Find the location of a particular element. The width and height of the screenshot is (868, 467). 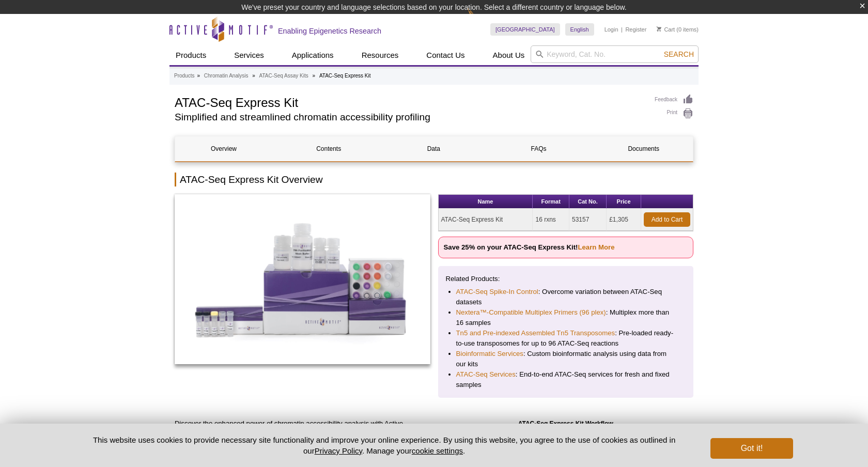

a: Chromatin Analysis is located at coordinates (226, 76).